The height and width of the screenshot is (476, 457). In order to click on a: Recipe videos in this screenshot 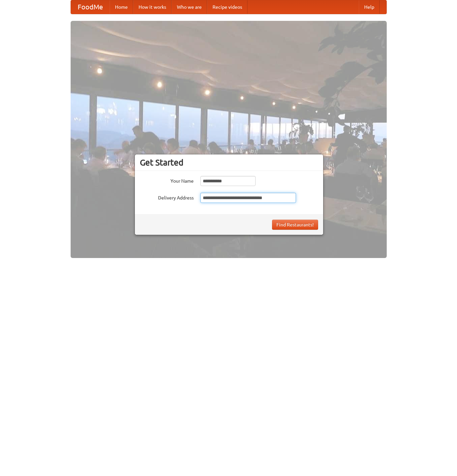, I will do `click(228, 7)`.